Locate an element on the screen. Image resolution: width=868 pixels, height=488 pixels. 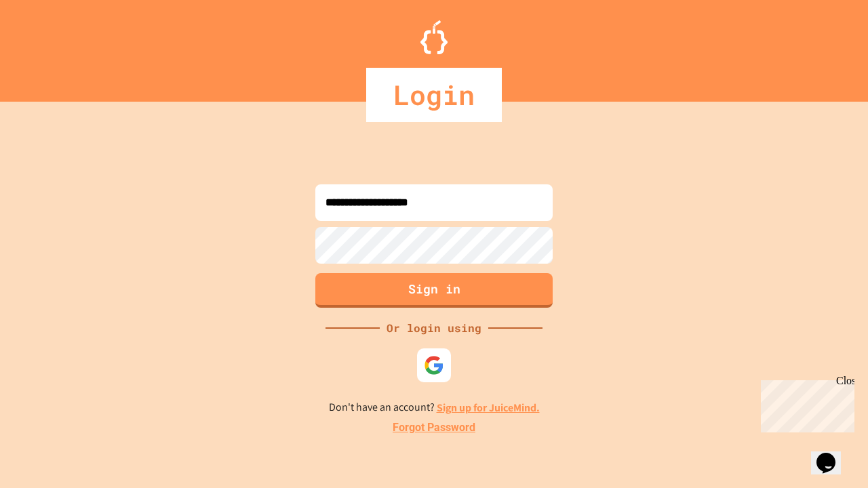
div: Login is located at coordinates (434, 95).